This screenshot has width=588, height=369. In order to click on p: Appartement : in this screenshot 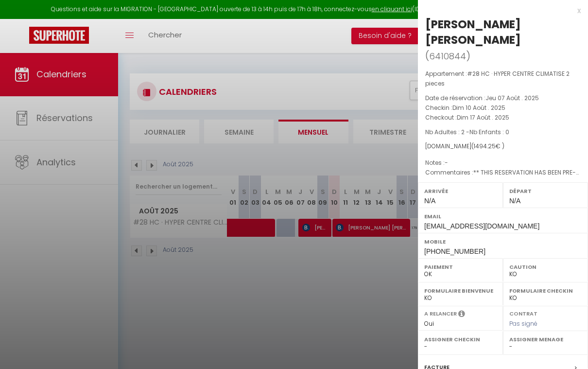, I will do `click(503, 79)`.